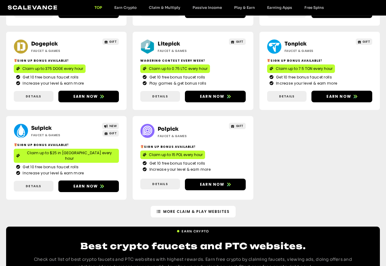 This screenshot has height=266, width=386. I want to click on a: Suipick, so click(41, 128).